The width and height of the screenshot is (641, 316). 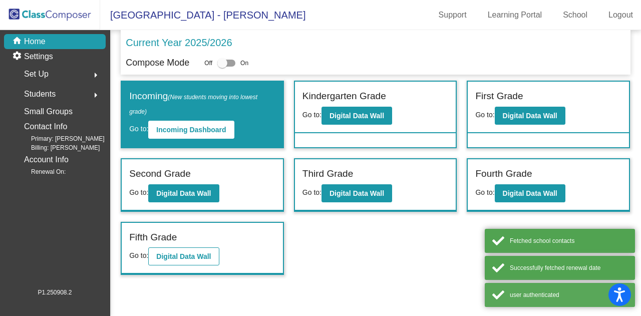 What do you see at coordinates (160, 174) in the screenshot?
I see `label: Second Grade` at bounding box center [160, 174].